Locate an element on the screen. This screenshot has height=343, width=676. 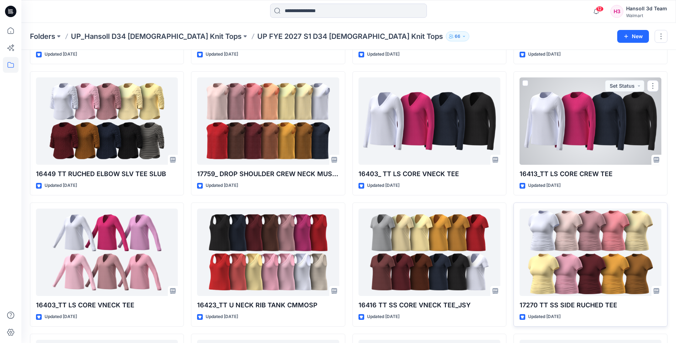
a: 17270 TT SS SIDE RUCHED TEE is located at coordinates (590, 252).